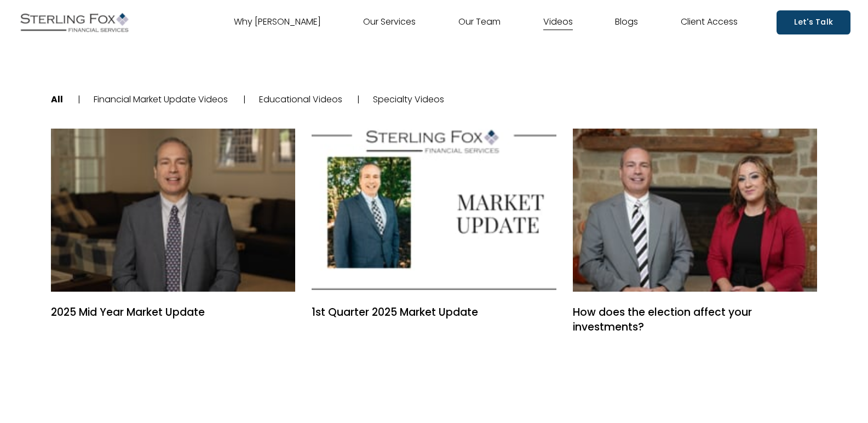 The width and height of the screenshot is (868, 423). What do you see at coordinates (390, 23) in the screenshot?
I see `a: Our Services` at bounding box center [390, 23].